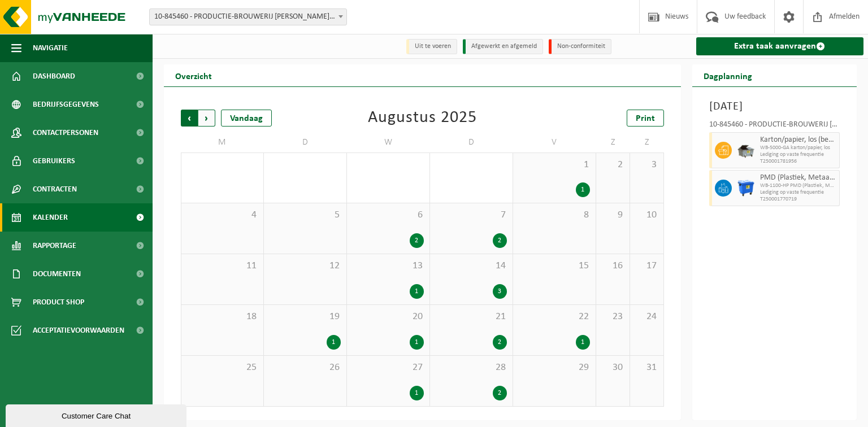  What do you see at coordinates (554, 142) in the screenshot?
I see `td: V` at bounding box center [554, 142].